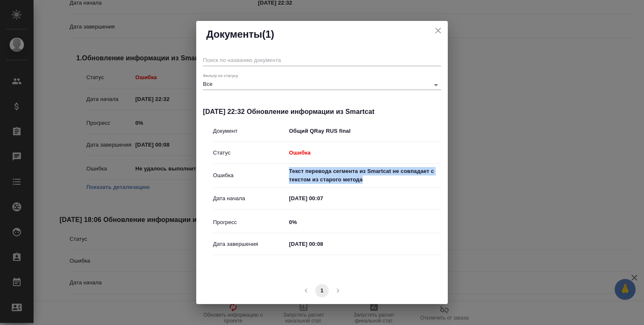 Image resolution: width=644 pixels, height=325 pixels. I want to click on p: Прогресс, so click(250, 223).